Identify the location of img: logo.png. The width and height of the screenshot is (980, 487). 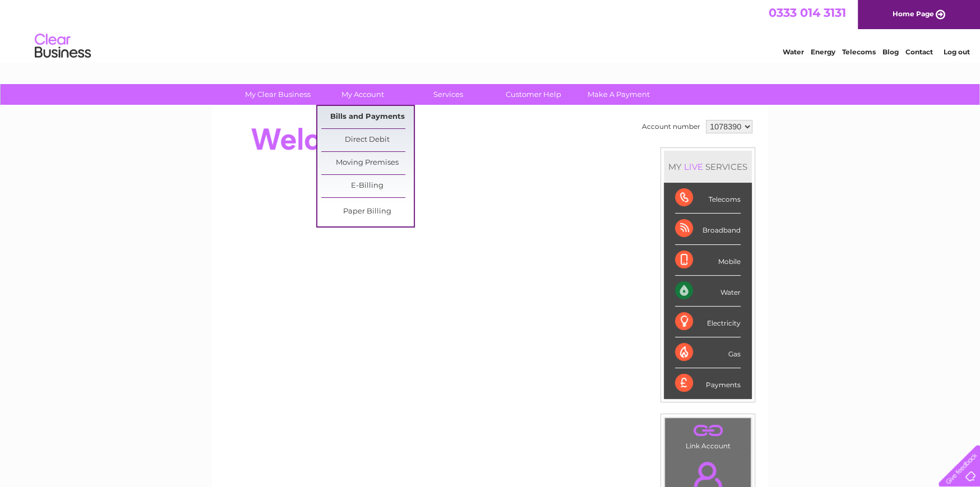
(63, 46).